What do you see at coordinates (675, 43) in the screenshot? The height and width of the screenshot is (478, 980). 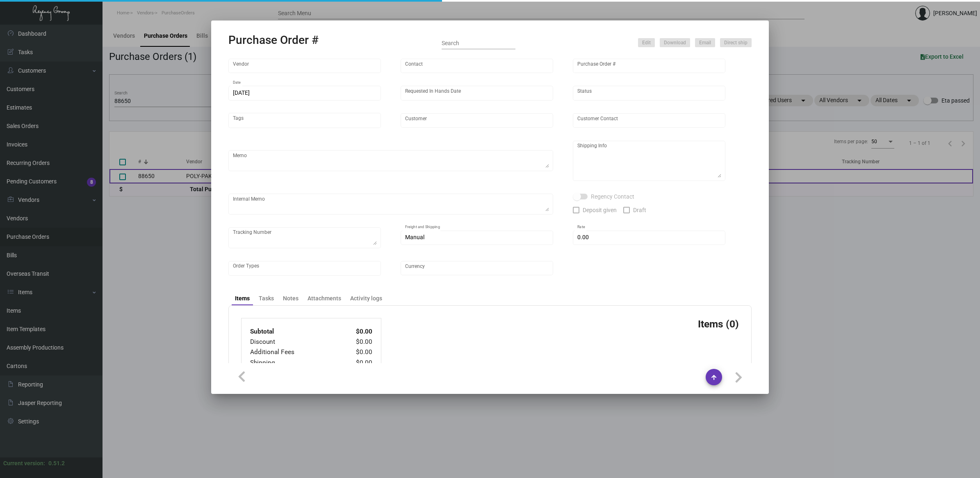 I see `button: Download` at bounding box center [675, 43].